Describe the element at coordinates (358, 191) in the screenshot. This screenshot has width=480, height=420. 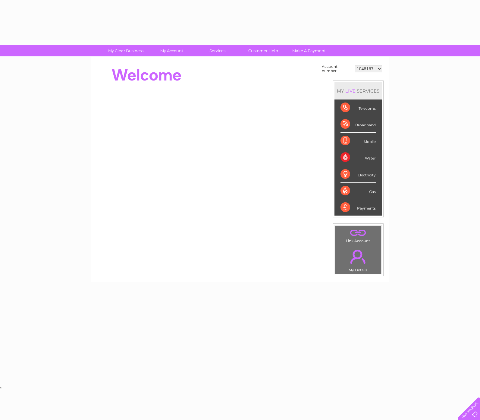
I see `div: Gas` at that location.